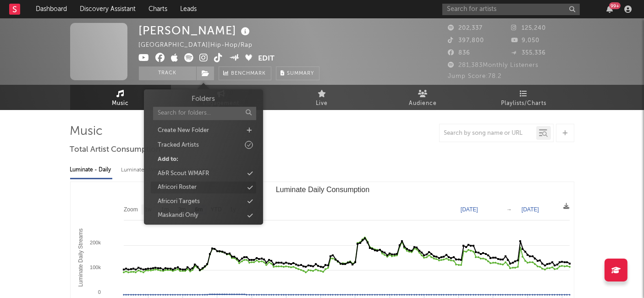 This screenshot has height=298, width=644. Describe the element at coordinates (610, 9) in the screenshot. I see `button: 99+` at that location.